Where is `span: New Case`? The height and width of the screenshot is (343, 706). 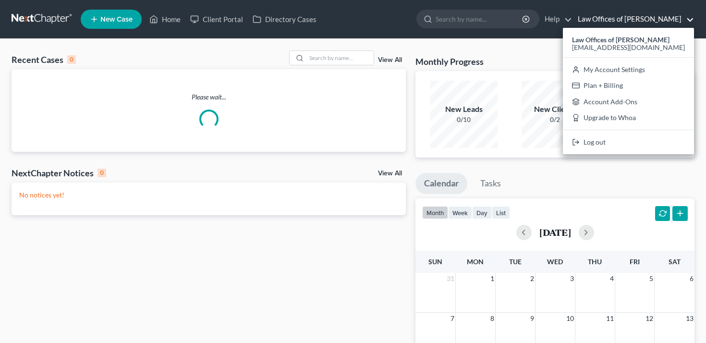 span: New Case is located at coordinates (116, 19).